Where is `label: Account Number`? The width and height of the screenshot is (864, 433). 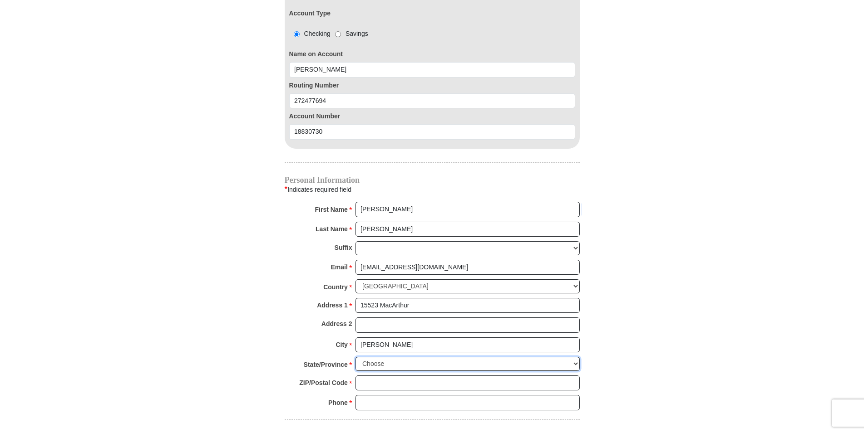 label: Account Number is located at coordinates (432, 116).